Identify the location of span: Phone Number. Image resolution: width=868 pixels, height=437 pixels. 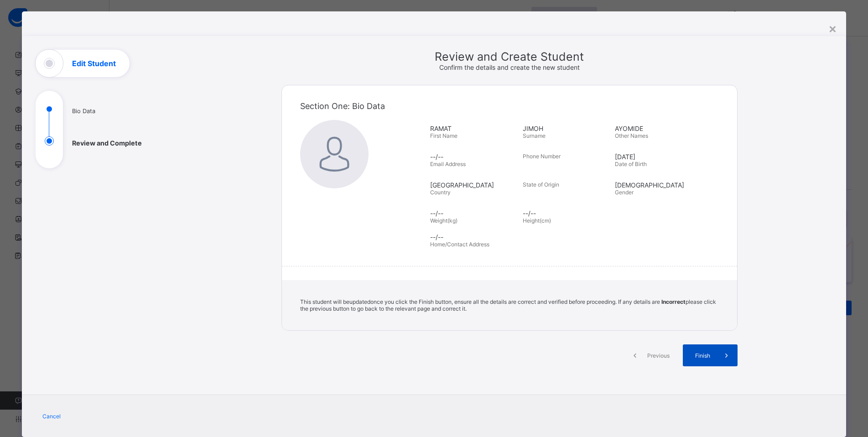
(541, 156).